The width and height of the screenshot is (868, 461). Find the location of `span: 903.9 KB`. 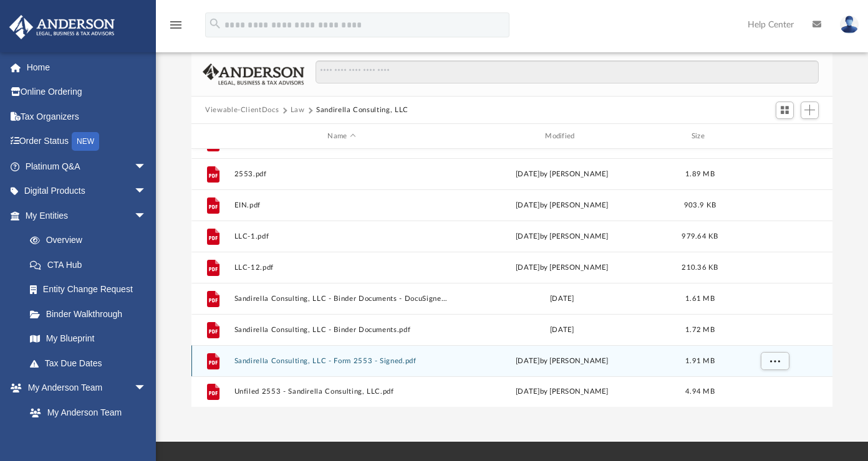

span: 903.9 KB is located at coordinates (700, 205).